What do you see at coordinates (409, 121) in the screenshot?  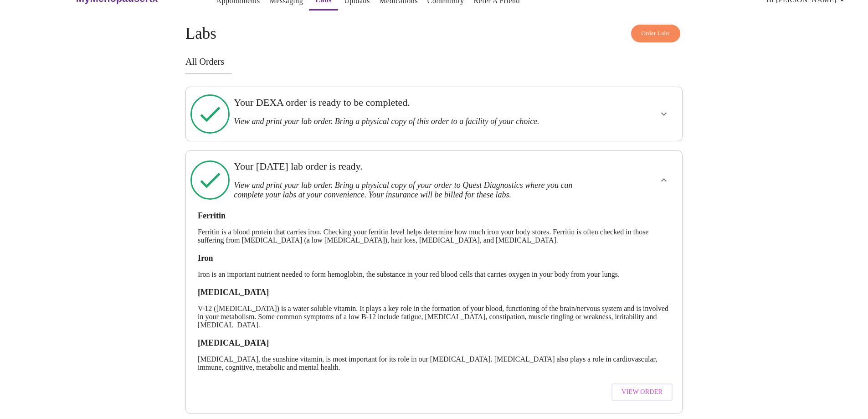 I see `h3: View and print your lab order. Bring a physical copy of this order to a facility of your choice.` at bounding box center [409, 121].